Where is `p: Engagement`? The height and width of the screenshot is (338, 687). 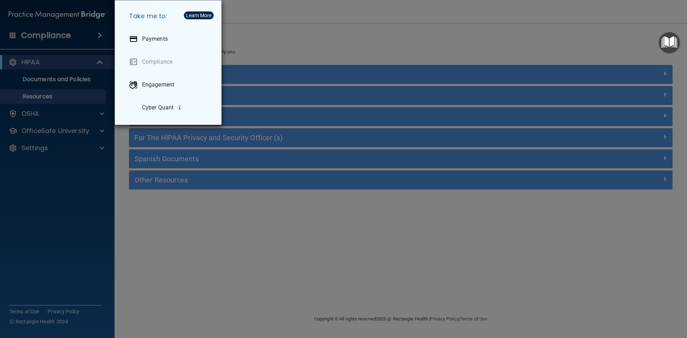
p: Engagement is located at coordinates (158, 85).